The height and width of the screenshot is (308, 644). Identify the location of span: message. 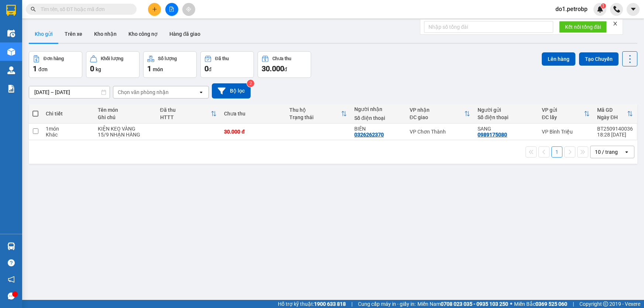
(11, 296).